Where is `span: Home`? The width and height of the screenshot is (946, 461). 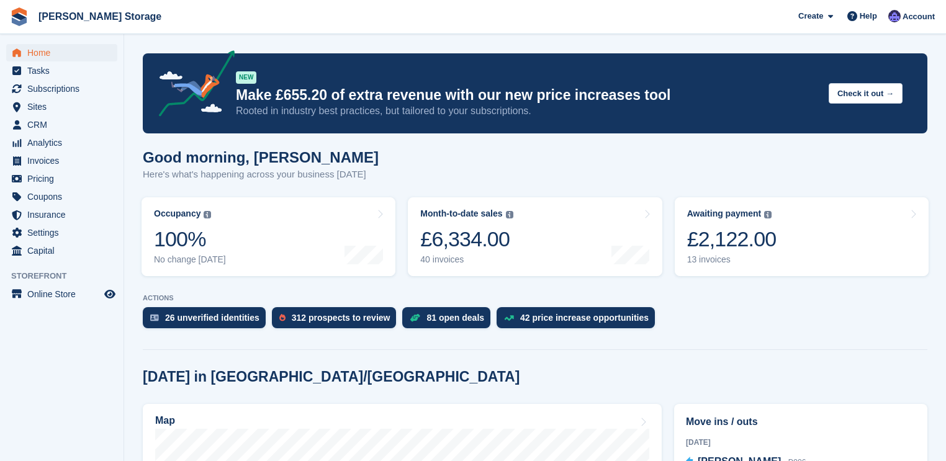 span: Home is located at coordinates (65, 53).